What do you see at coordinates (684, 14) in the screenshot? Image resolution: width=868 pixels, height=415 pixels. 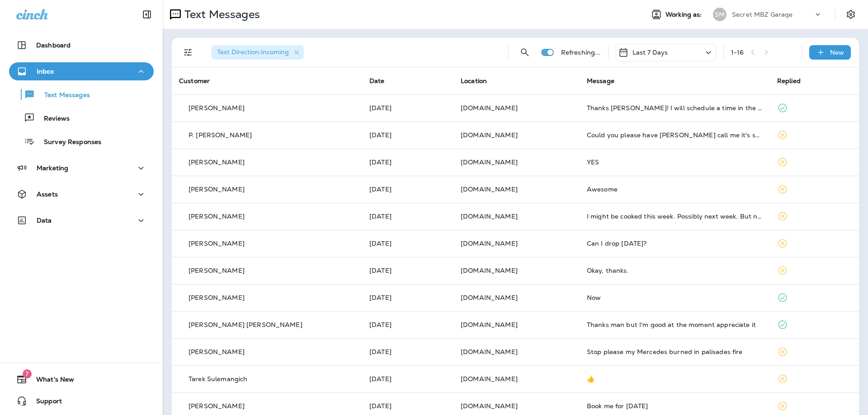 I see `span: Working as:` at bounding box center [684, 14].